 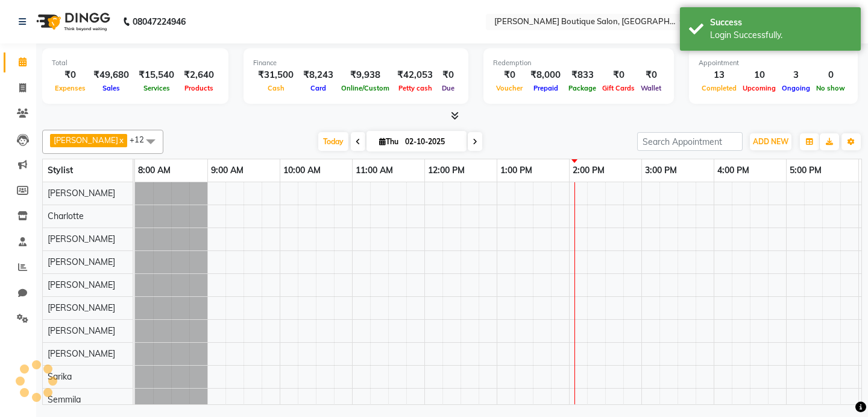 What do you see at coordinates (64, 400) in the screenshot?
I see `span: Semmila` at bounding box center [64, 400].